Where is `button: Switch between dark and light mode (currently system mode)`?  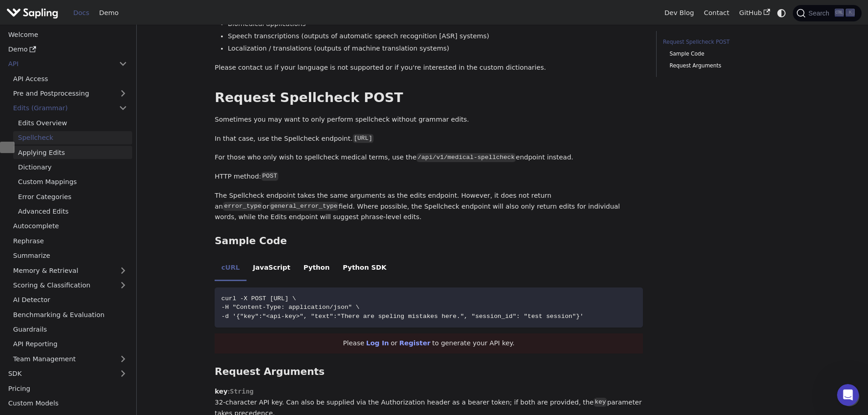
button: Switch between dark and light mode (currently system mode) is located at coordinates (781, 13).